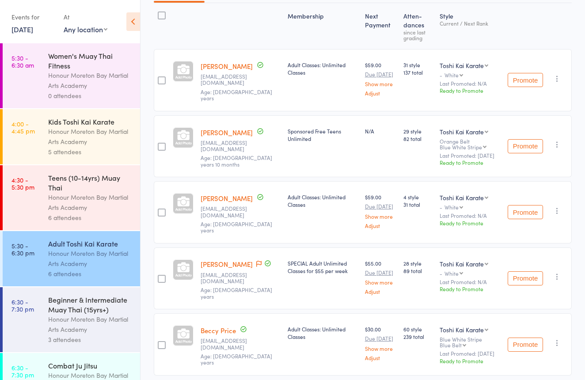 The image size is (585, 380). I want to click on a: Beccy Price, so click(218, 330).